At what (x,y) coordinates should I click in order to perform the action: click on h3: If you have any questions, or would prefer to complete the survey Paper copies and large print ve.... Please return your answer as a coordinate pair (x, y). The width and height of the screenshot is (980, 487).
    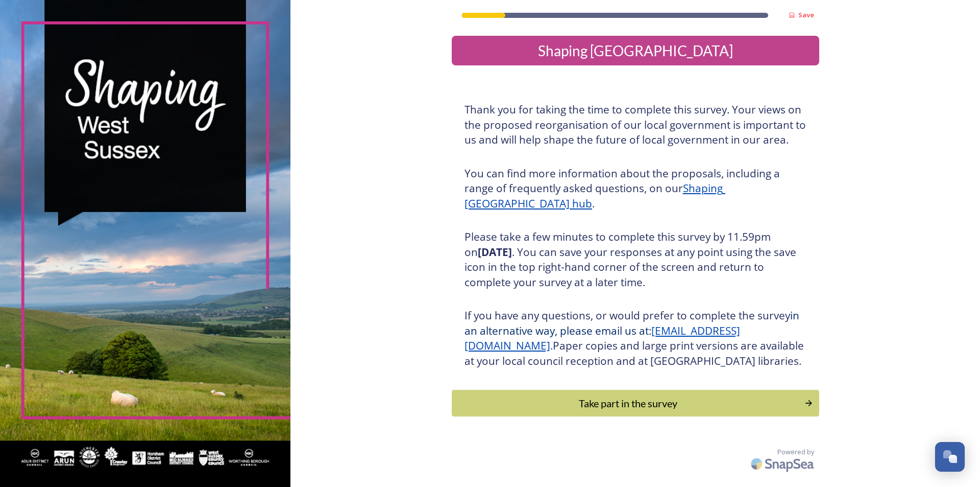
    Looking at the image, I should click on (635, 338).